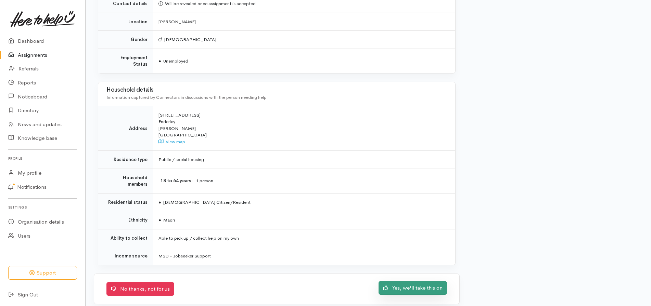 This screenshot has width=651, height=306. What do you see at coordinates (304, 238) in the screenshot?
I see `td: Able to pick up / collect help on my own` at bounding box center [304, 238].